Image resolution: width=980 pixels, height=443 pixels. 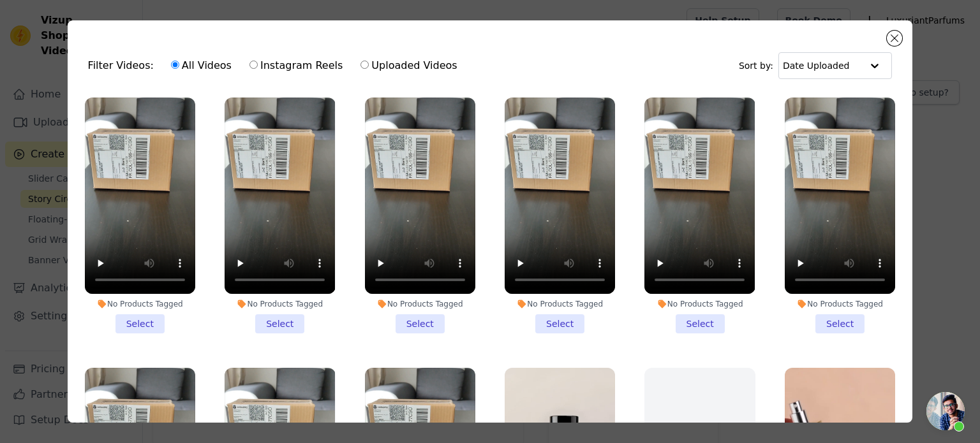 I want to click on label: Uploaded Videos, so click(x=408, y=65).